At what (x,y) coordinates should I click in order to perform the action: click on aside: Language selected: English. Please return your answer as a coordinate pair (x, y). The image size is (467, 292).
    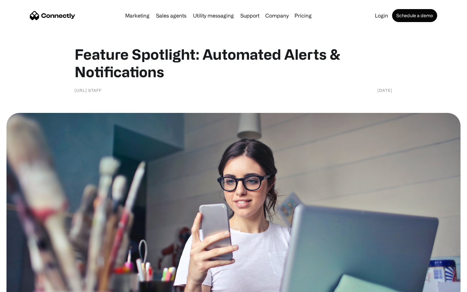
    Looking at the image, I should click on (23, 285).